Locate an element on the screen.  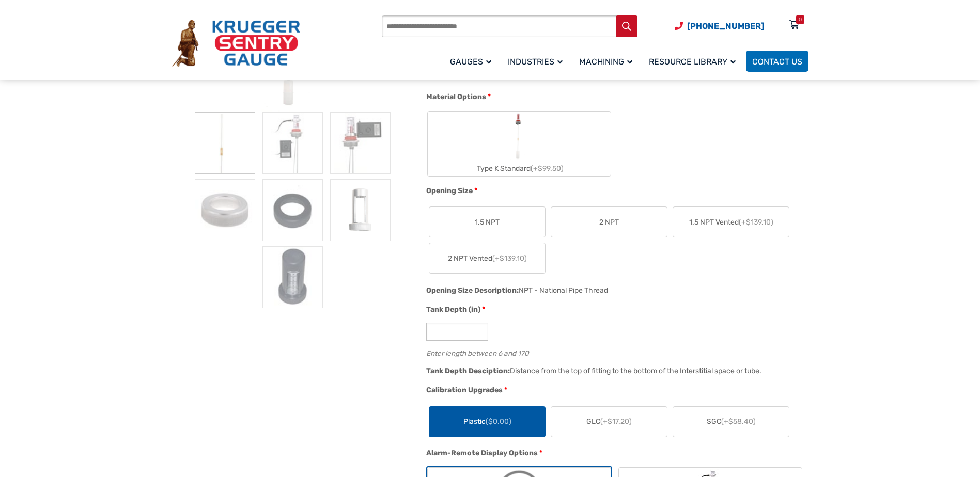
span: Industries is located at coordinates (535, 61).